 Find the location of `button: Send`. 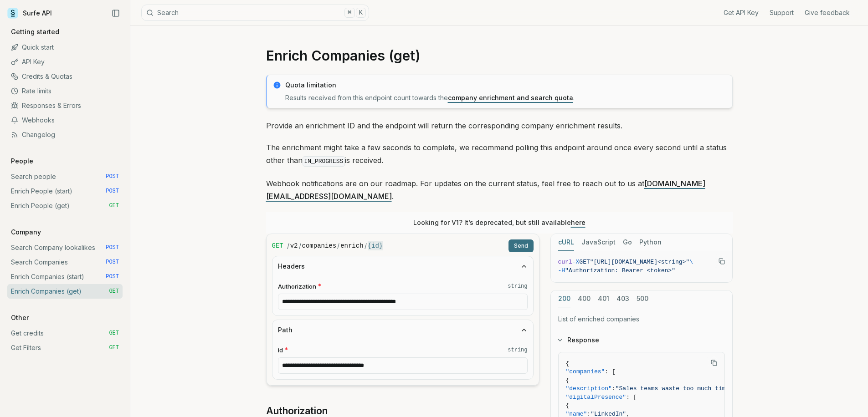

button: Send is located at coordinates (521, 246).